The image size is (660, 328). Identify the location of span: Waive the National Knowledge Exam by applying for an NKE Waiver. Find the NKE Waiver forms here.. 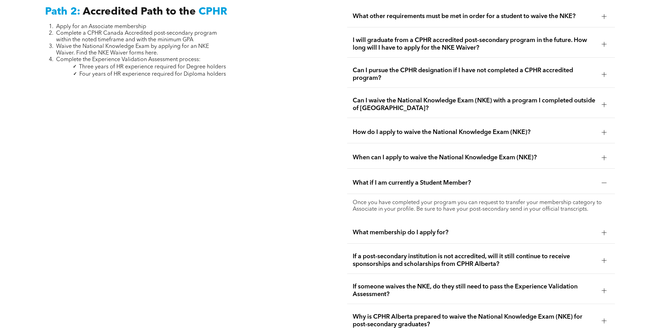
(132, 50).